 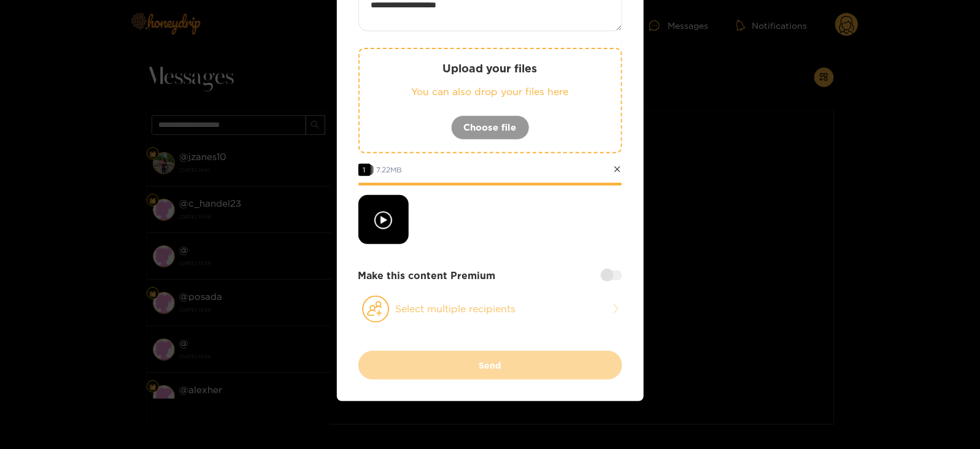 I want to click on button: Select multiple recipients, so click(x=490, y=309).